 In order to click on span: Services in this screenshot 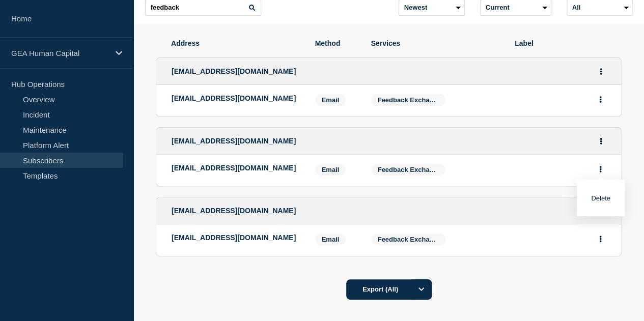, I will do `click(435, 43)`.